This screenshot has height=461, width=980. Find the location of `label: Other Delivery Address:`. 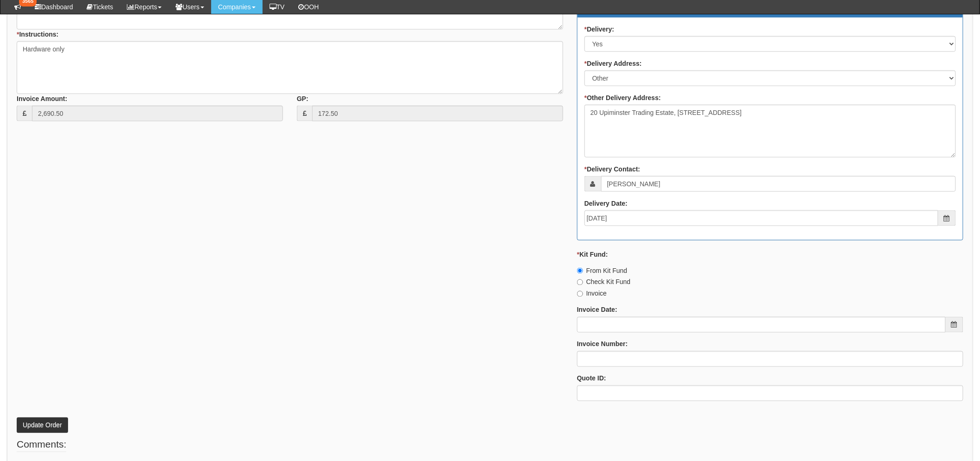

label: Other Delivery Address: is located at coordinates (622, 98).